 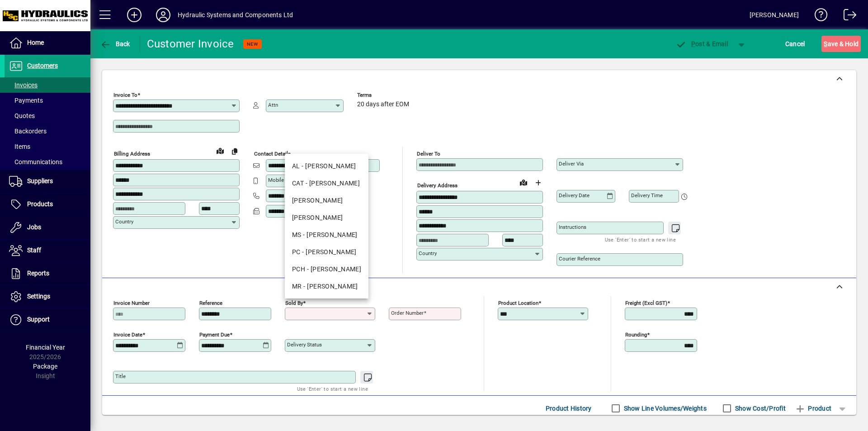 I want to click on span: Staff, so click(x=34, y=250).